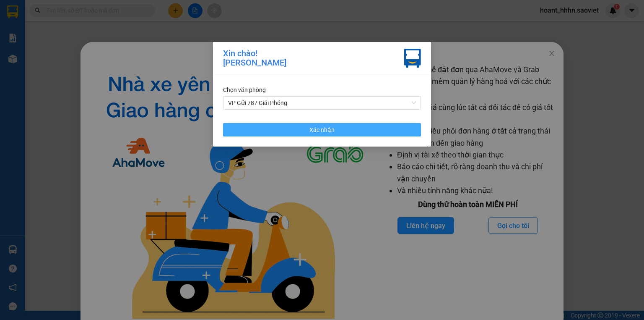 Image resolution: width=644 pixels, height=320 pixels. I want to click on img: vxr-icon, so click(413, 58).